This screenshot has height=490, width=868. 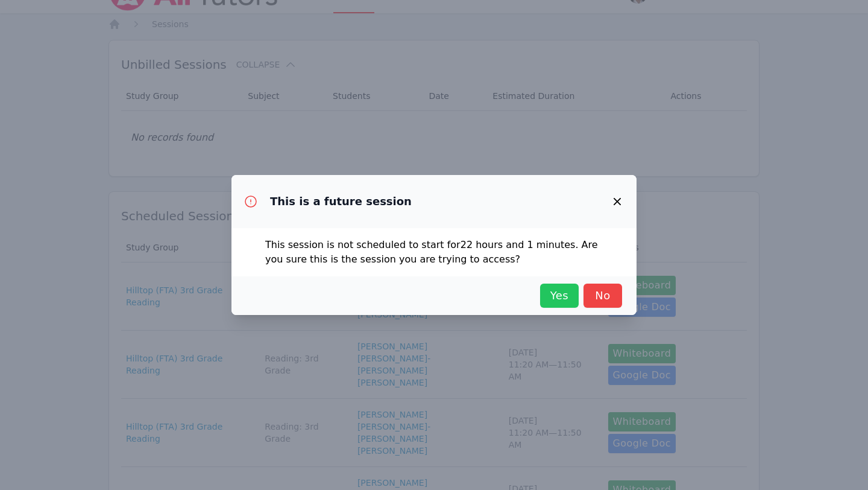 What do you see at coordinates (559, 296) in the screenshot?
I see `span: Yes` at bounding box center [559, 296].